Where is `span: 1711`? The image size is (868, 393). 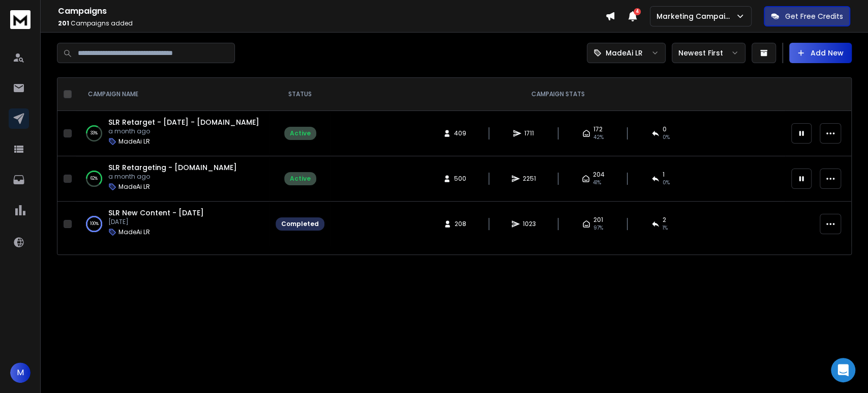 span: 1711 is located at coordinates (529, 133).